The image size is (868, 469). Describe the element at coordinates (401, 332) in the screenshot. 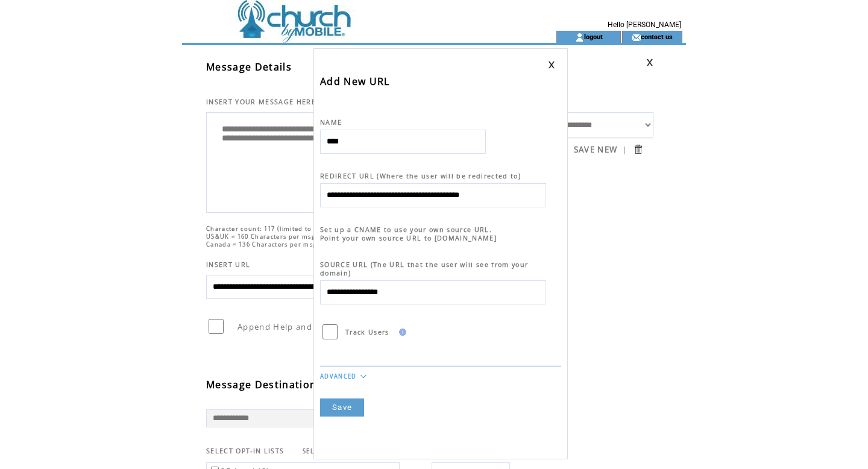

I see `img: help.gif` at that location.